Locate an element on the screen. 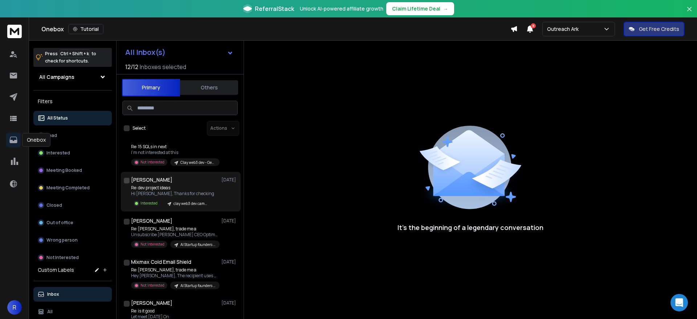 The height and width of the screenshot is (319, 697). button: All is located at coordinates (73, 312).